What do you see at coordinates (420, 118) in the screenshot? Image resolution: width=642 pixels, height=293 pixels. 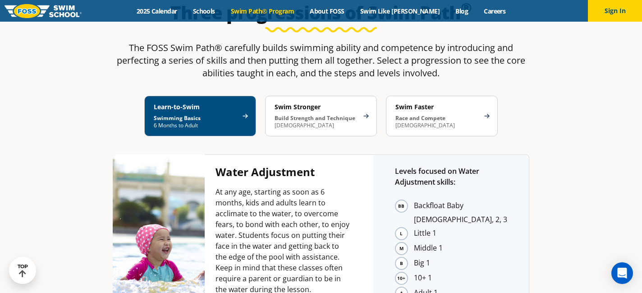 I see `strong: Race and Compete` at bounding box center [420, 118].